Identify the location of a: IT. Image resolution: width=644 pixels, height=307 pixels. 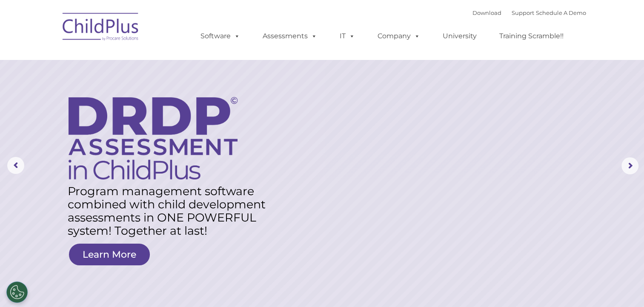
(348, 36).